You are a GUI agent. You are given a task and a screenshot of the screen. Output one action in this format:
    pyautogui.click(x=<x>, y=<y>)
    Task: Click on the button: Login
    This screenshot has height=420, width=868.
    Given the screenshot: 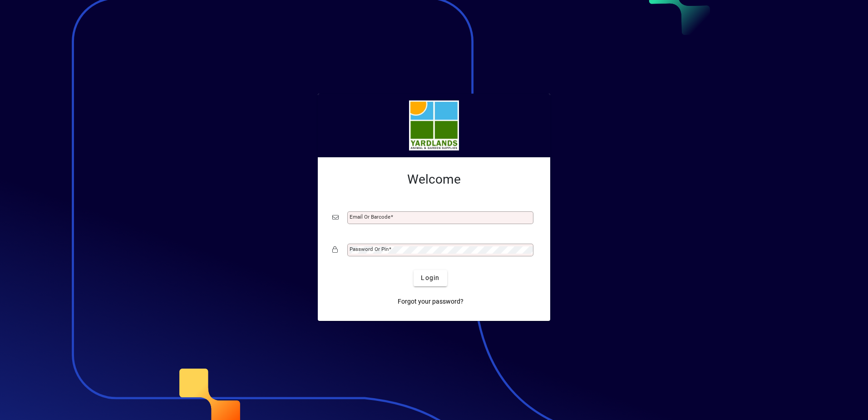 What is the action you would take?
    pyautogui.click(x=430, y=278)
    